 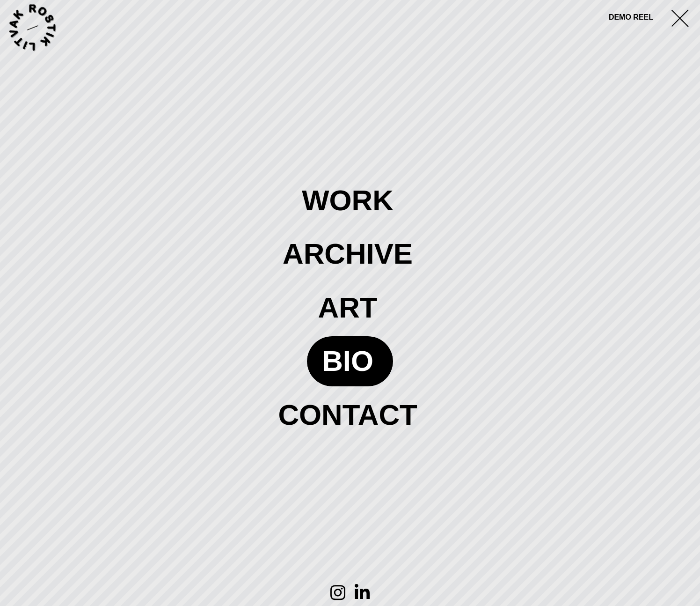 What do you see at coordinates (631, 18) in the screenshot?
I see `span: DEMO REEL` at bounding box center [631, 18].